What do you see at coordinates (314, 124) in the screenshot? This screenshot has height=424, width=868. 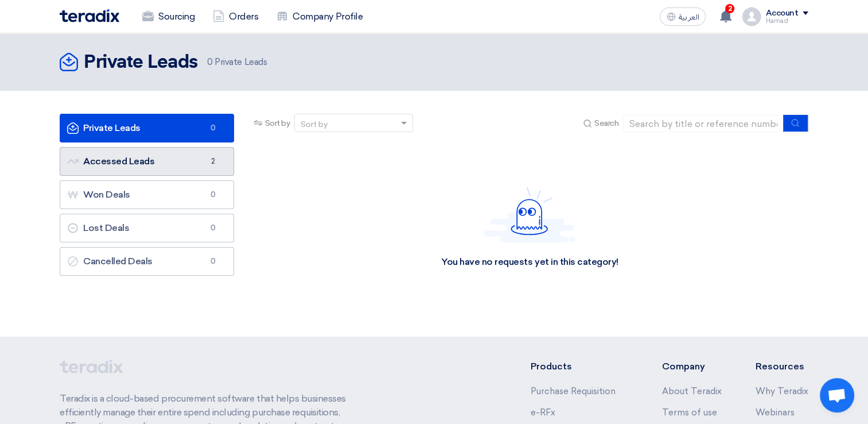 I see `div: Sort by` at bounding box center [314, 124].